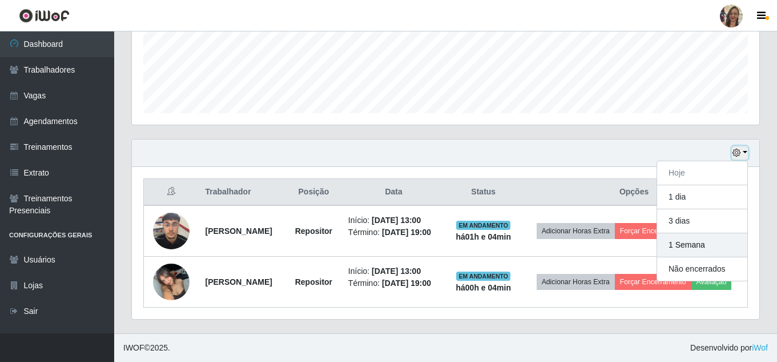 The width and height of the screenshot is (777, 362). What do you see at coordinates (44, 15) in the screenshot?
I see `img: CoreUI Logo` at bounding box center [44, 15].